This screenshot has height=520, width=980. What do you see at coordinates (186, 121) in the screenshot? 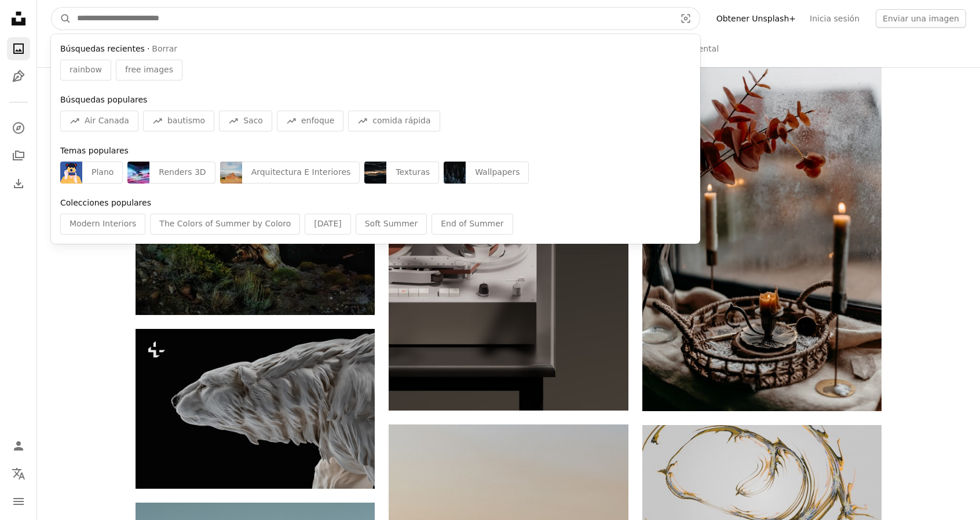
I see `span: bautismo` at bounding box center [186, 121].